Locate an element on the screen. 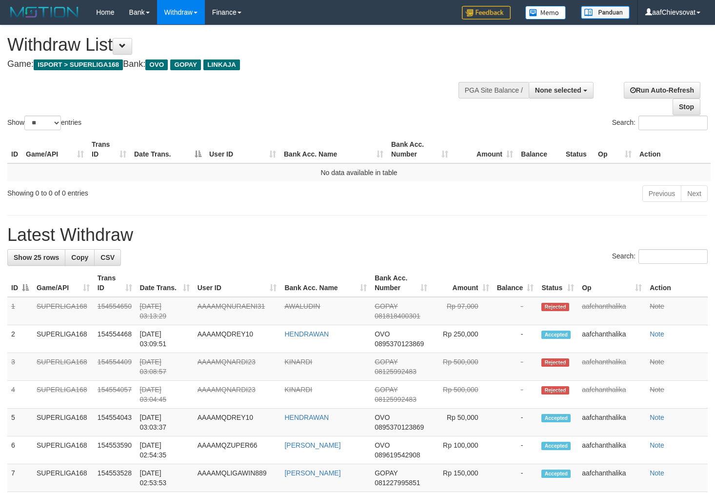  td: No data available in table is located at coordinates (359, 172).